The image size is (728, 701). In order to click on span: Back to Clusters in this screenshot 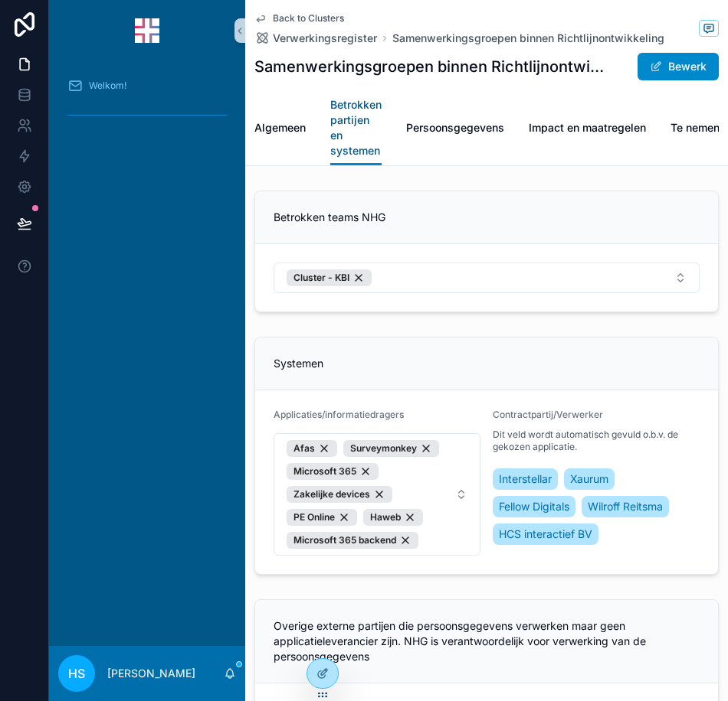, I will do `click(308, 18)`.